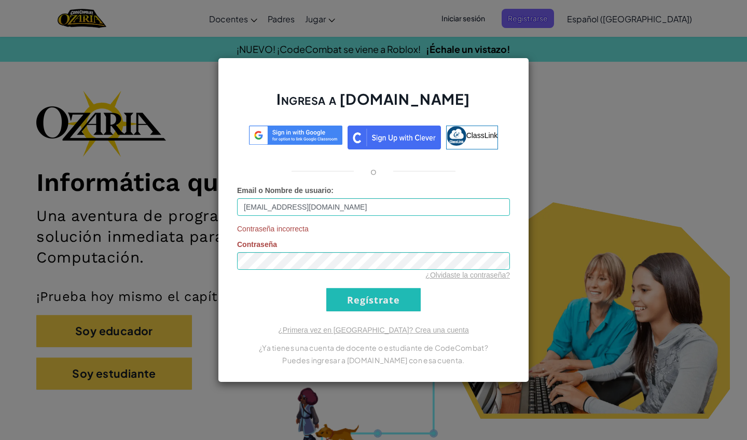 This screenshot has height=440, width=747. What do you see at coordinates (373, 299) in the screenshot?
I see `input: Regístrate` at bounding box center [373, 299].